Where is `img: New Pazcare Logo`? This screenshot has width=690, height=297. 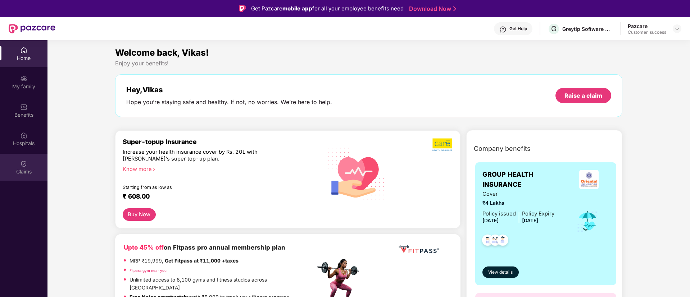
img: New Pazcare Logo is located at coordinates (32, 29).